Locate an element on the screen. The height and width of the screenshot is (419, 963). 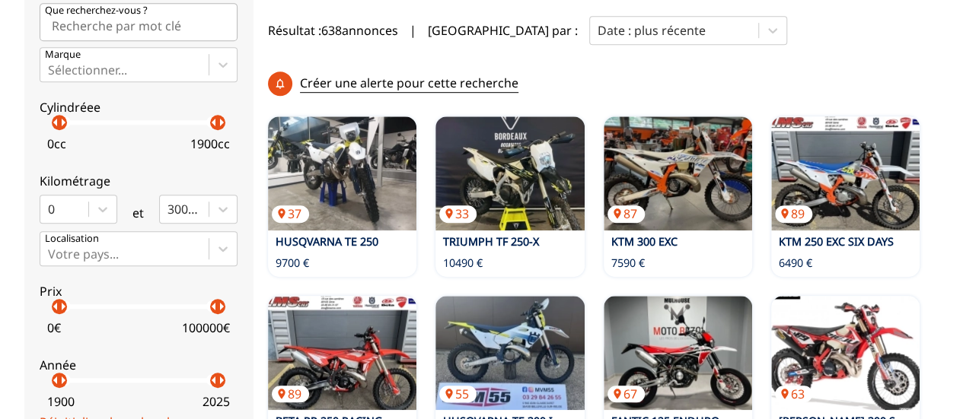
p: 100000 € is located at coordinates (205, 328).